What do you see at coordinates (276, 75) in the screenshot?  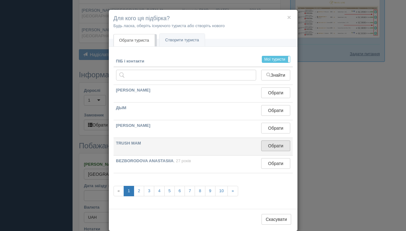 I see `button: Знайти` at bounding box center [276, 75].